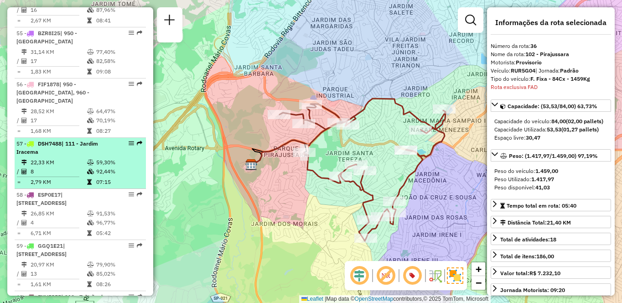 The width and height of the screenshot is (622, 303). What do you see at coordinates (551, 272) in the screenshot?
I see `a: Valor total:R$ 7.232,10` at bounding box center [551, 272].